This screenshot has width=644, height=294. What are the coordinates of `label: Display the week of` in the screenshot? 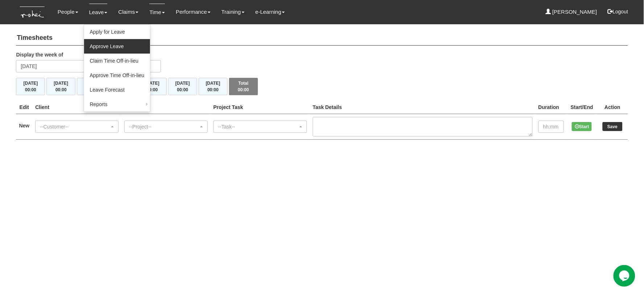 It's located at (39, 55).